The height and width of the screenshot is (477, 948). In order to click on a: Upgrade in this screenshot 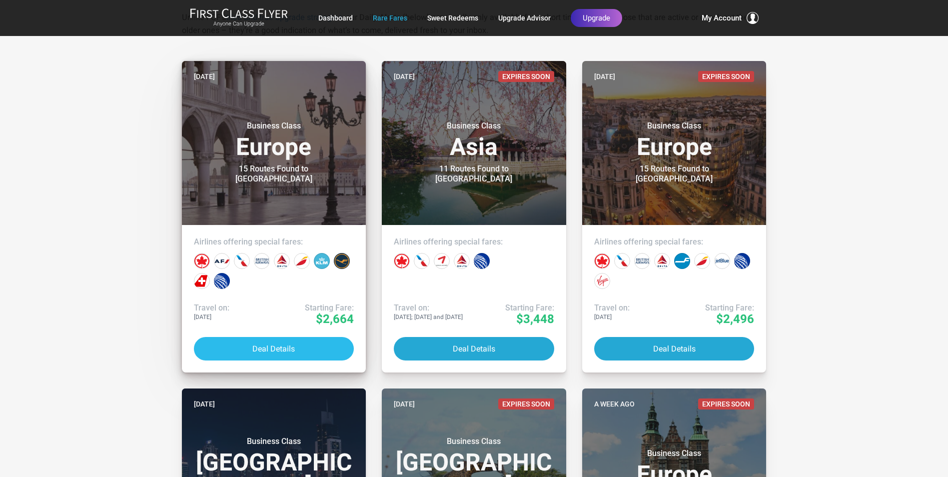, I will do `click(596, 18)`.